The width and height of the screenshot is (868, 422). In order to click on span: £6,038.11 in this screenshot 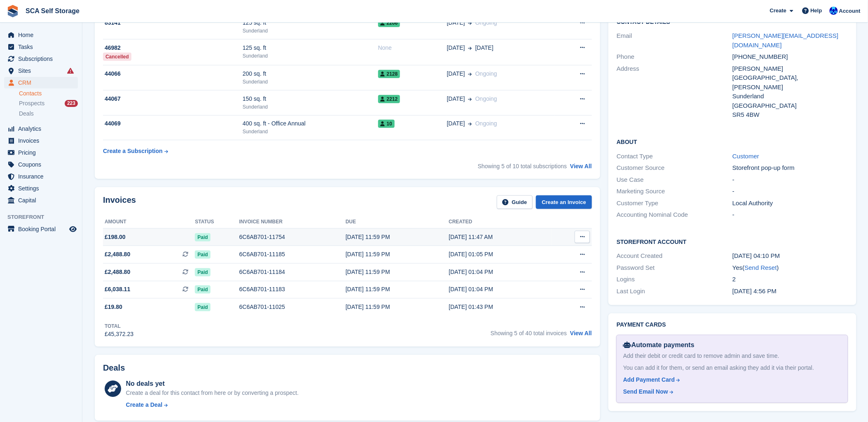, I will do `click(117, 289)`.